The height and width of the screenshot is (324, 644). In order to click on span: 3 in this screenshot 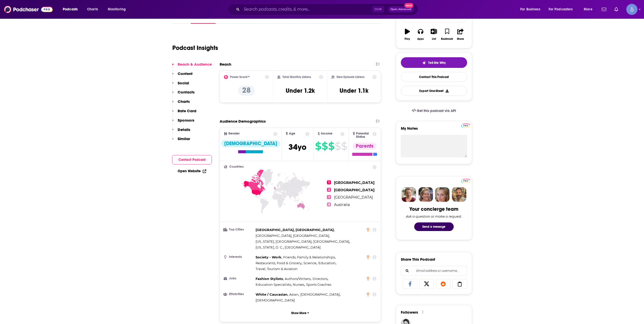, I will do `click(329, 198)`.